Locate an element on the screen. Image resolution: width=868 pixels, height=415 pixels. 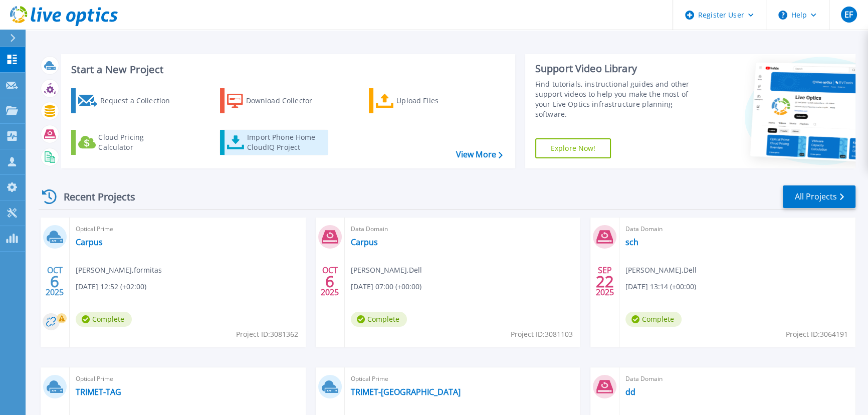
div: Download Collector is located at coordinates (286, 101).